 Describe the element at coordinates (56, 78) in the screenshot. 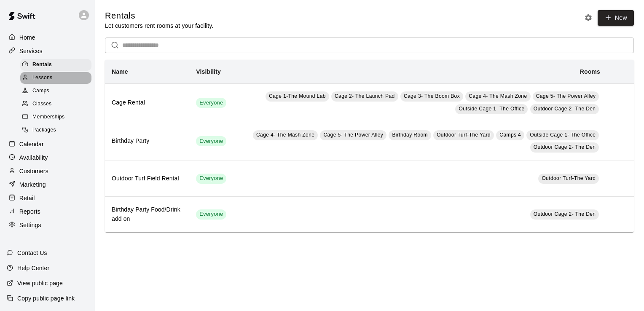

I see `div: Lessons` at that location.